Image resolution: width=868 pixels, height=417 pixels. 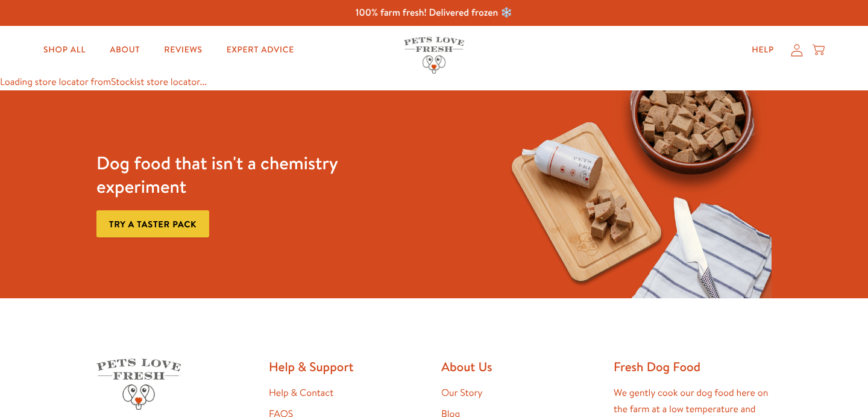 What do you see at coordinates (300, 392) in the screenshot?
I see `a: Help & Contact` at bounding box center [300, 392].